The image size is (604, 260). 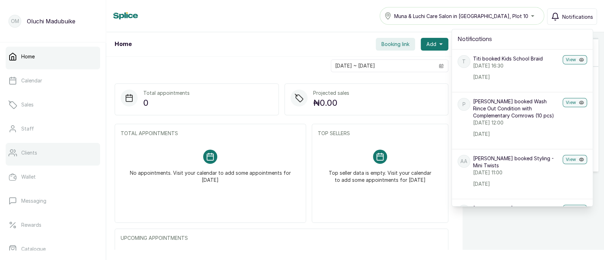 I want to click on span: Add, so click(x=432, y=44).